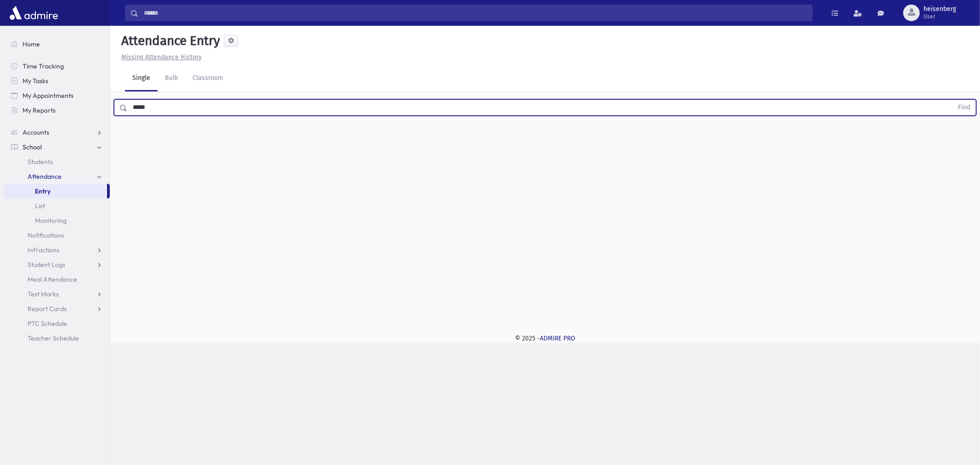  Describe the element at coordinates (54, 338) in the screenshot. I see `span: Teacher Schedule` at that location.